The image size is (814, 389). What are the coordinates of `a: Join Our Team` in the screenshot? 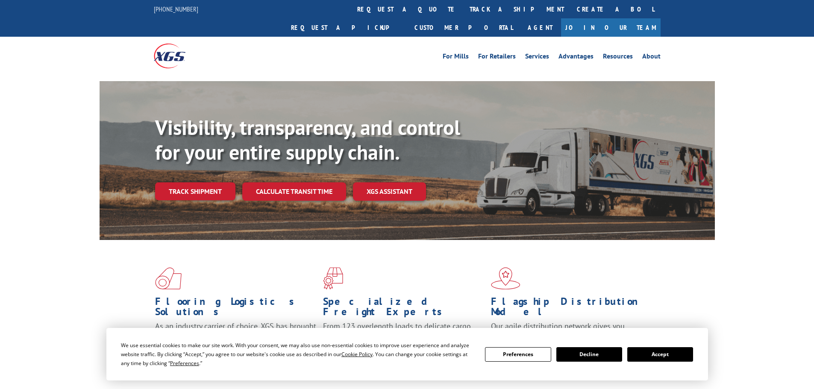 It's located at (610, 27).